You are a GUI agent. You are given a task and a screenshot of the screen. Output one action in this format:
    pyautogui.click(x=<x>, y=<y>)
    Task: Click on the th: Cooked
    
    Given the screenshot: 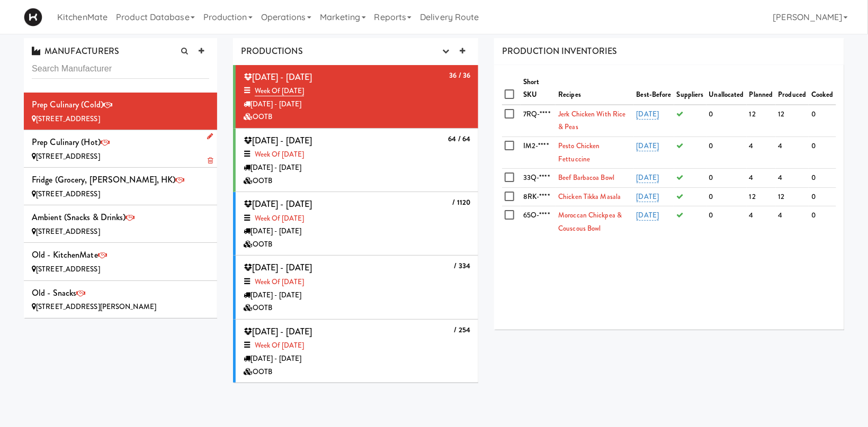 What is the action you would take?
    pyautogui.click(x=822, y=89)
    